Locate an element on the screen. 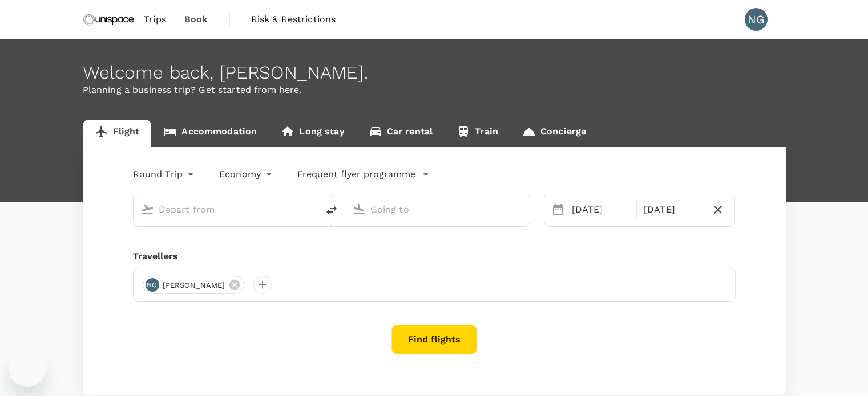  button: Find flights is located at coordinates (434, 340).